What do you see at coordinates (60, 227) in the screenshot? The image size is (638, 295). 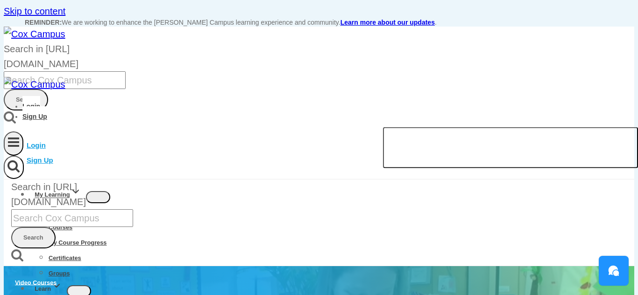 I see `a: Courses` at bounding box center [60, 227].